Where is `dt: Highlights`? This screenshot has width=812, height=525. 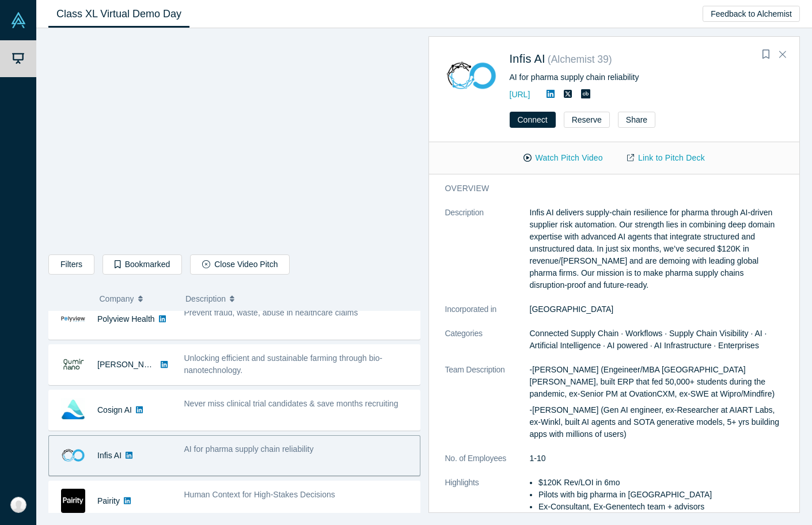
dt: Highlights is located at coordinates (487, 501).